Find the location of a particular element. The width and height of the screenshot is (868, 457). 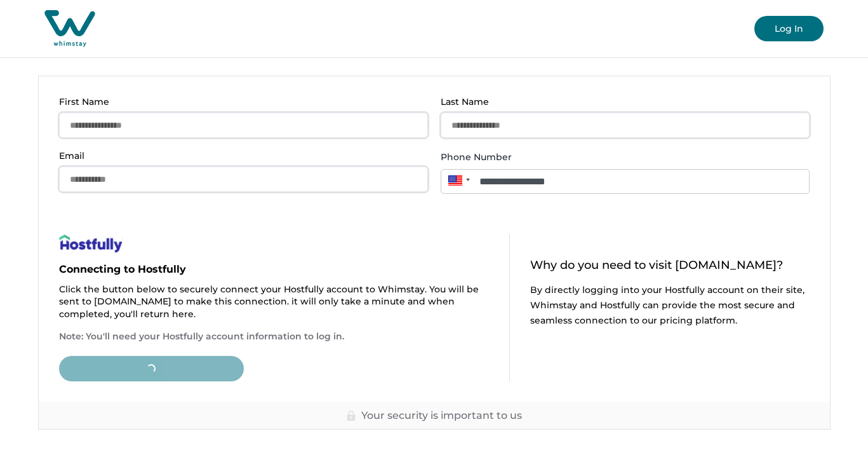

label: Phone Number is located at coordinates (621, 157).